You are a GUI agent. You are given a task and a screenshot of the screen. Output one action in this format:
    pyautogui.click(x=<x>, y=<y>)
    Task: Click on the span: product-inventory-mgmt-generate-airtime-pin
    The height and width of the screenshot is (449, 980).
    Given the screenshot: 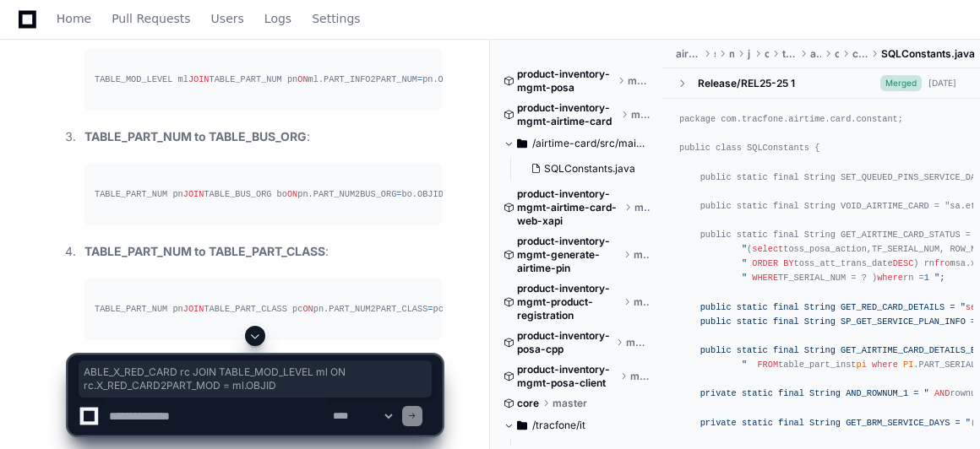 What is the action you would take?
    pyautogui.click(x=569, y=255)
    